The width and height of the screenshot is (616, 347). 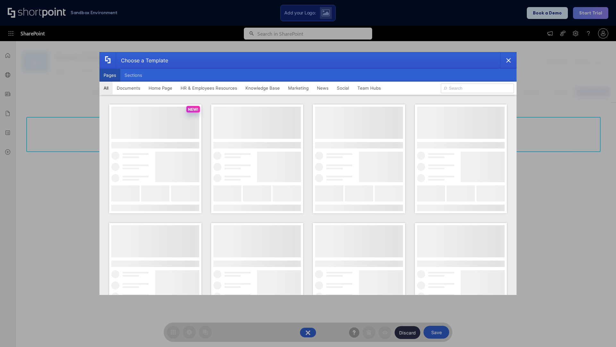 What do you see at coordinates (128, 88) in the screenshot?
I see `button: Documents` at bounding box center [128, 88].